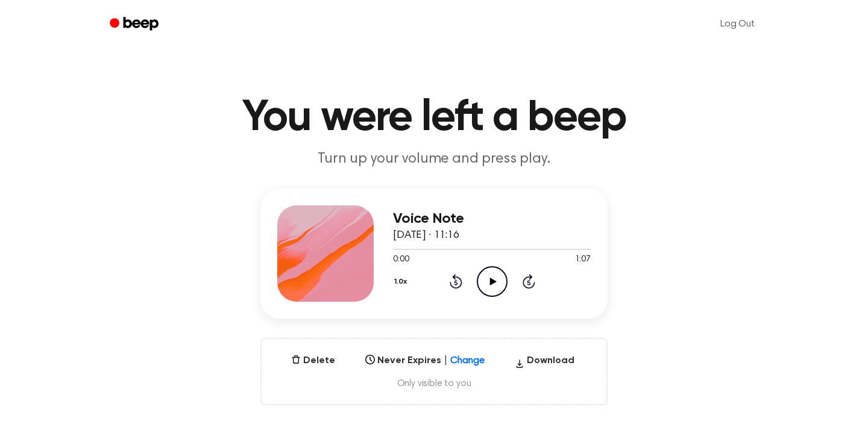  Describe the element at coordinates (736, 24) in the screenshot. I see `a: Log Out` at that location.